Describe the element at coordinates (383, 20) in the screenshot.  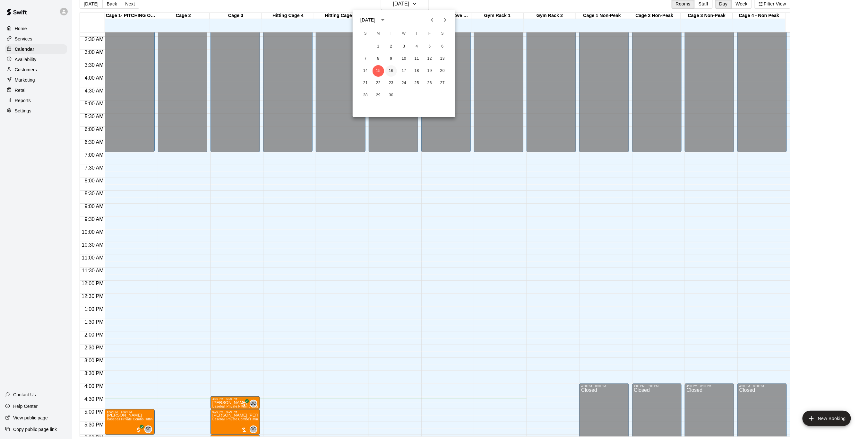
I see `button: calendar view is open, switch to year view` at that location.